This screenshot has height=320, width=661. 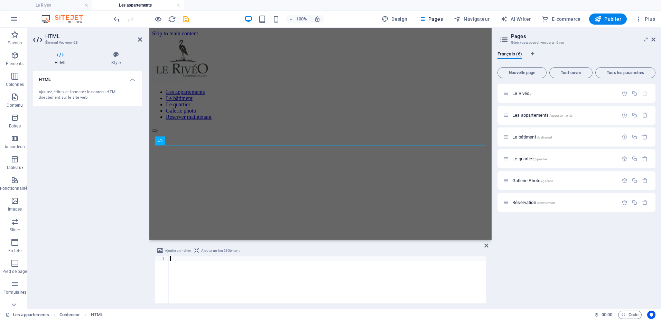 What do you see at coordinates (116, 58) in the screenshot?
I see `h4: Style` at bounding box center [116, 58].